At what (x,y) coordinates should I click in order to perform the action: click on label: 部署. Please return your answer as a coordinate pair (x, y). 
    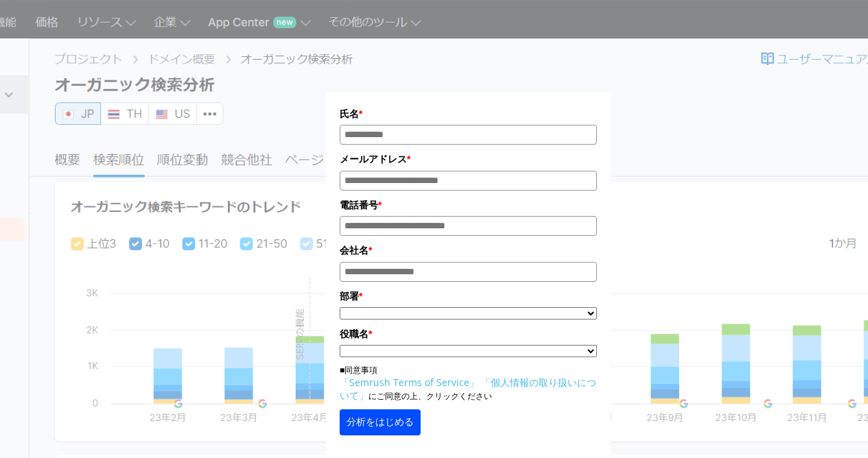
    Looking at the image, I should click on (468, 296).